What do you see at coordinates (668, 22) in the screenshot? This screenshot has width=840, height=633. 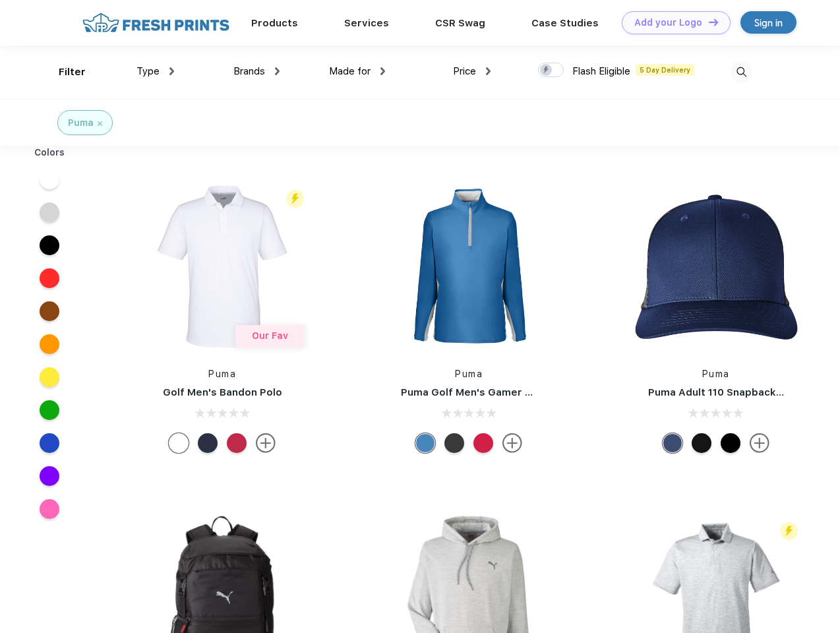 I see `div: Add your Logo` at bounding box center [668, 22].